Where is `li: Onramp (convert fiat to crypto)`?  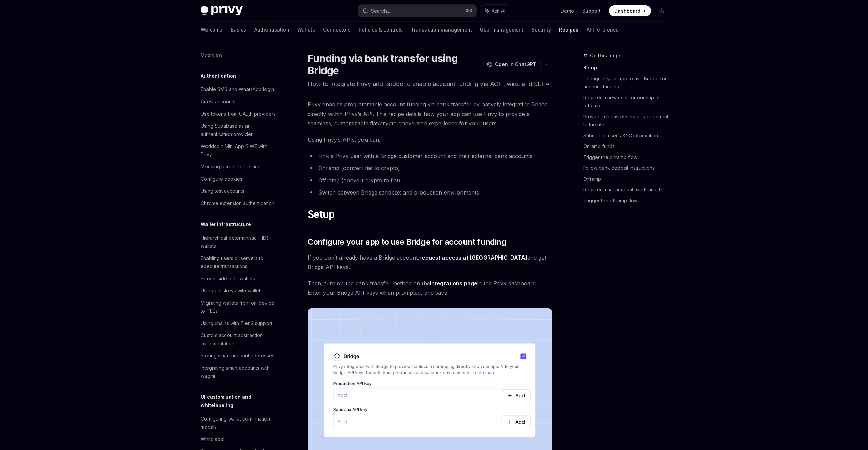
li: Onramp (convert fiat to crypto) is located at coordinates (430, 168).